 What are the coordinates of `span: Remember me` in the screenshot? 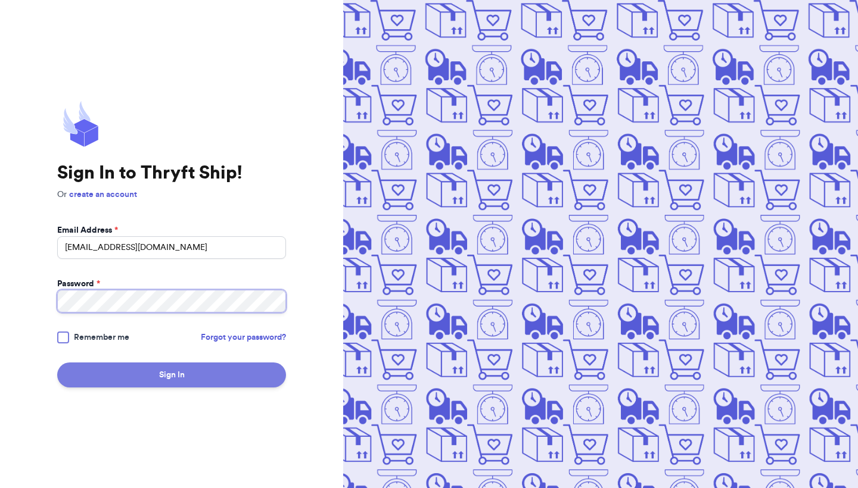 It's located at (101, 338).